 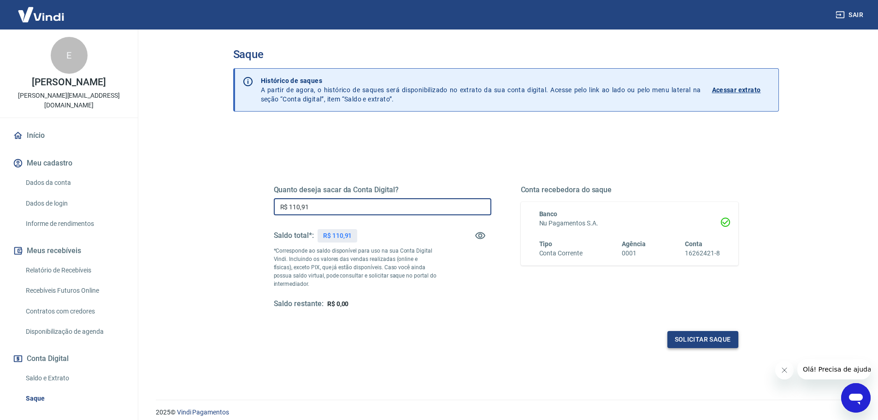 What do you see at coordinates (69, 55) in the screenshot?
I see `div: E` at bounding box center [69, 55].